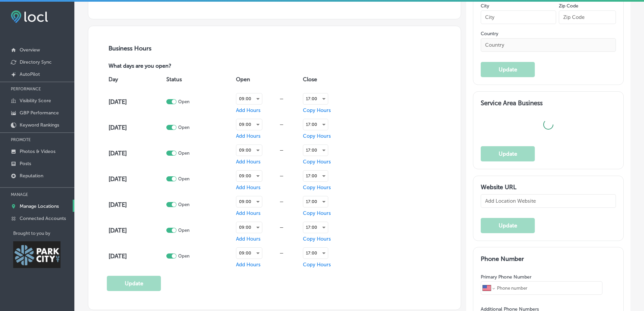 The height and width of the screenshot is (311, 644). I want to click on p: GBP Performance, so click(39, 112).